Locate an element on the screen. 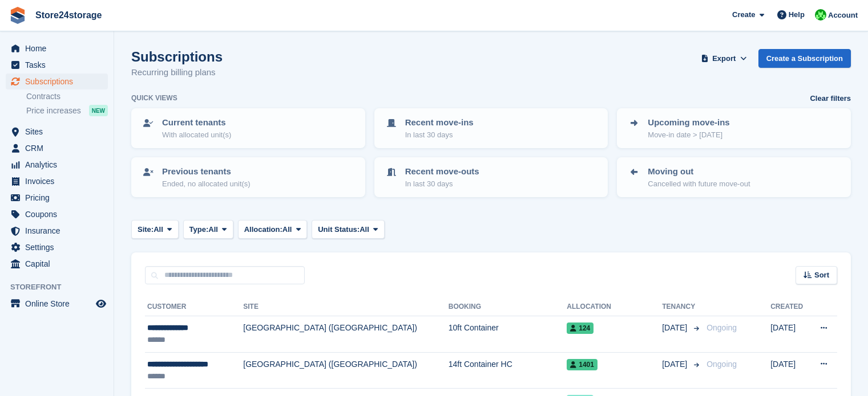 The image size is (868, 396). a: Current tenants With allocated unit(s) is located at coordinates (248, 128).